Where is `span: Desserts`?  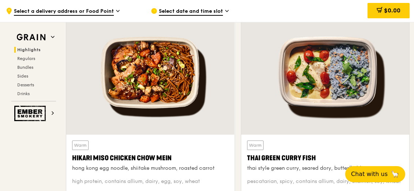
span: Desserts is located at coordinates (26, 85).